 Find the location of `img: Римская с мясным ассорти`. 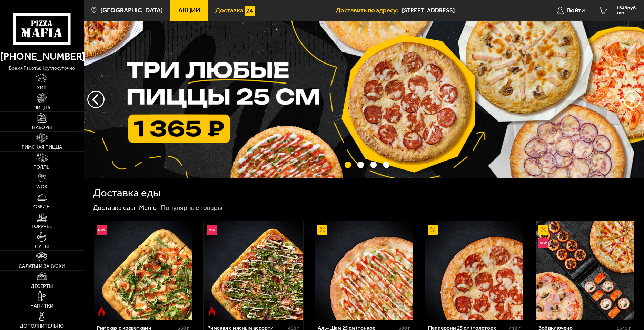

img: Римская с мясным ассорти is located at coordinates (253, 270).